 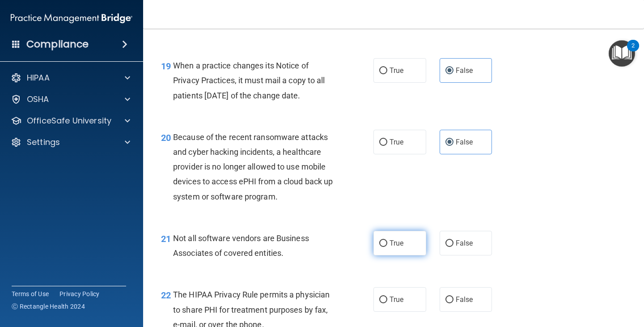 I want to click on p: OfficeSafe University, so click(x=69, y=121).